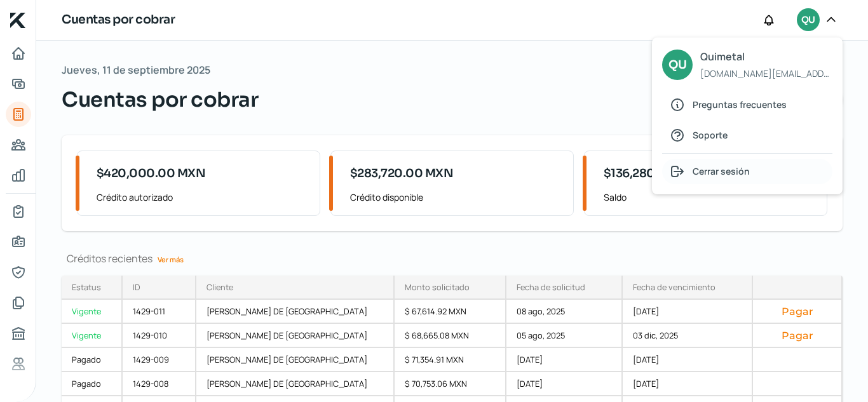  What do you see at coordinates (401, 174) in the screenshot?
I see `span: $283,720.00 MXN` at bounding box center [401, 174].